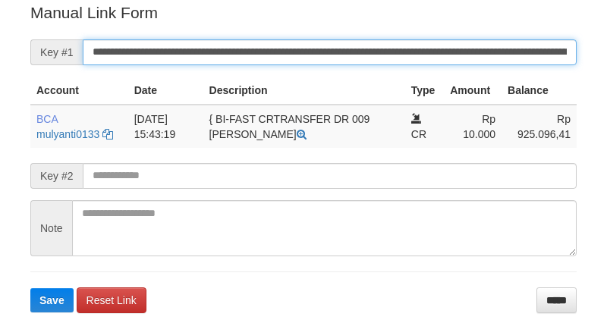 The width and height of the screenshot is (607, 323). What do you see at coordinates (108, 134) in the screenshot?
I see `a: Copy mulyanti0133 to clipboard` at bounding box center [108, 134].